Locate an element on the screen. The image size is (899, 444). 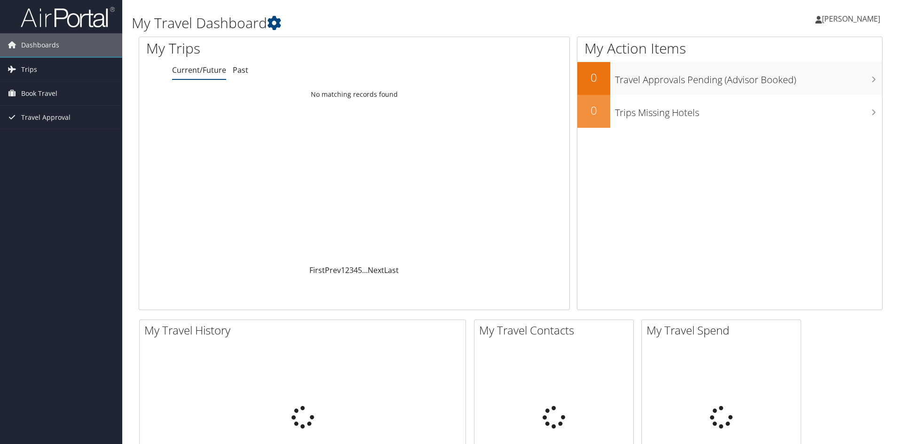
a: 2 is located at coordinates (347, 270).